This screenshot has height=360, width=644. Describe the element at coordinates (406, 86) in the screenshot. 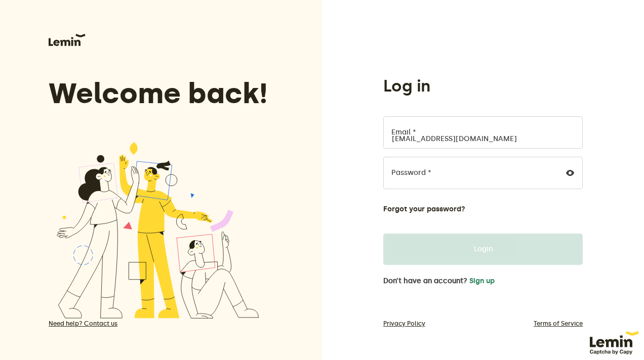

I see `h1: Log in` at that location.